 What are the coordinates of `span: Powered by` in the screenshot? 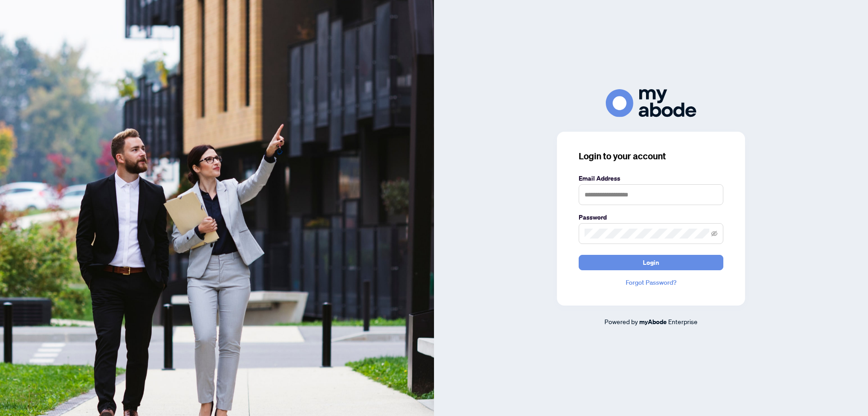 It's located at (621, 321).